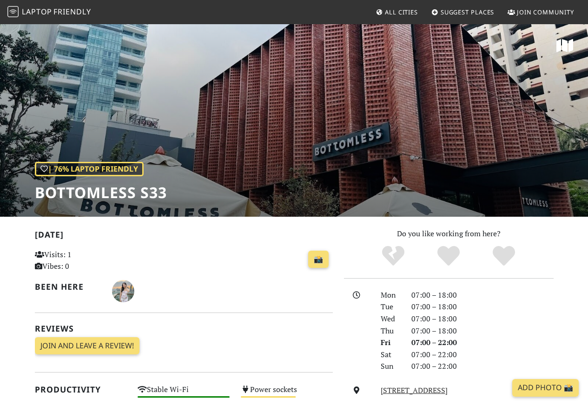 The width and height of the screenshot is (588, 406). Describe the element at coordinates (540, 12) in the screenshot. I see `a: Join Community` at that location.